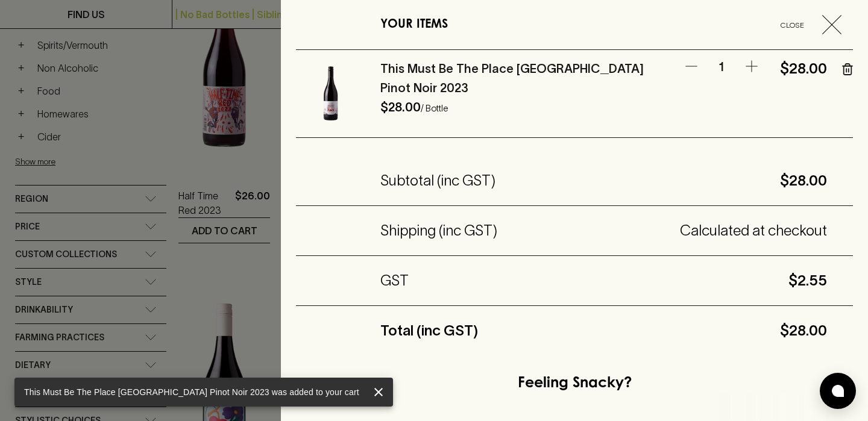 The height and width of the screenshot is (421, 868). I want to click on img: This Must Be The Place Yarra Valley Pinot Noir 2023, so click(330, 93).